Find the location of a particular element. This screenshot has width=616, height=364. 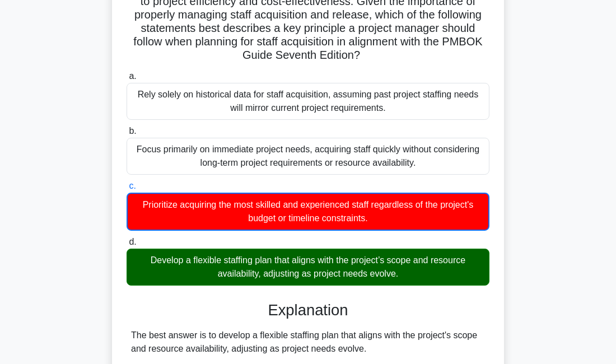

span: d. is located at coordinates (132, 242).